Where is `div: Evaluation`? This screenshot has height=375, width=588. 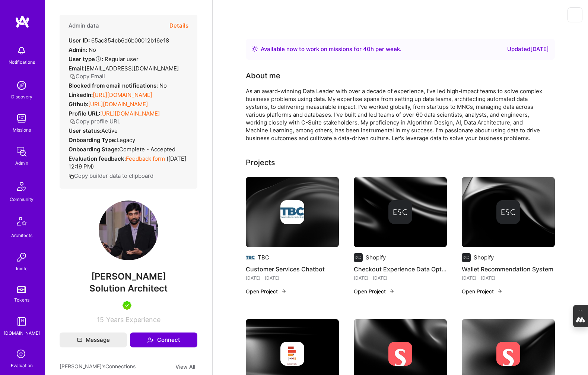
div: Evaluation is located at coordinates (21, 365).